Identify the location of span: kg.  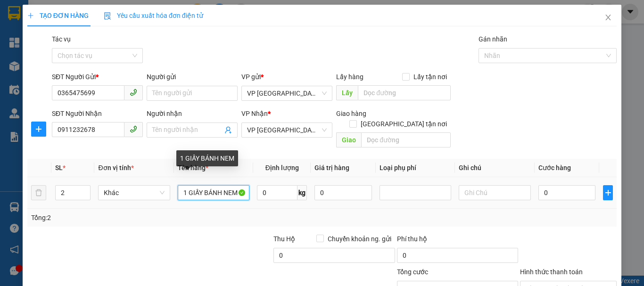
(302, 192).